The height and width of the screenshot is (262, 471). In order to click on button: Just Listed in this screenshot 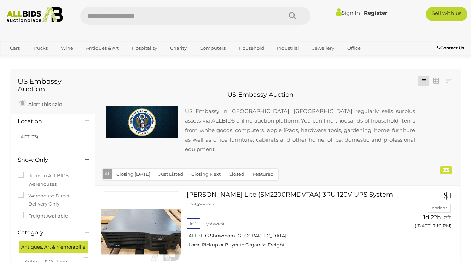, I will do `click(171, 174)`.